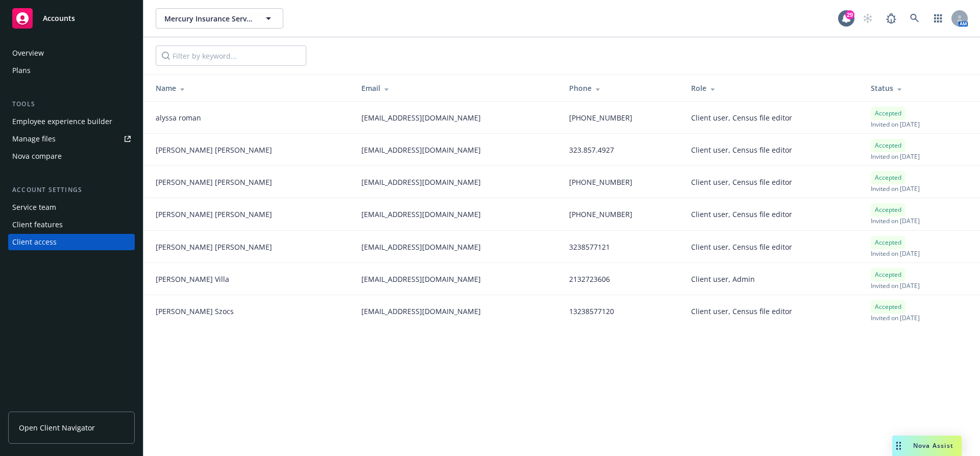 This screenshot has height=456, width=980. What do you see at coordinates (28, 53) in the screenshot?
I see `div: Overview` at bounding box center [28, 53].